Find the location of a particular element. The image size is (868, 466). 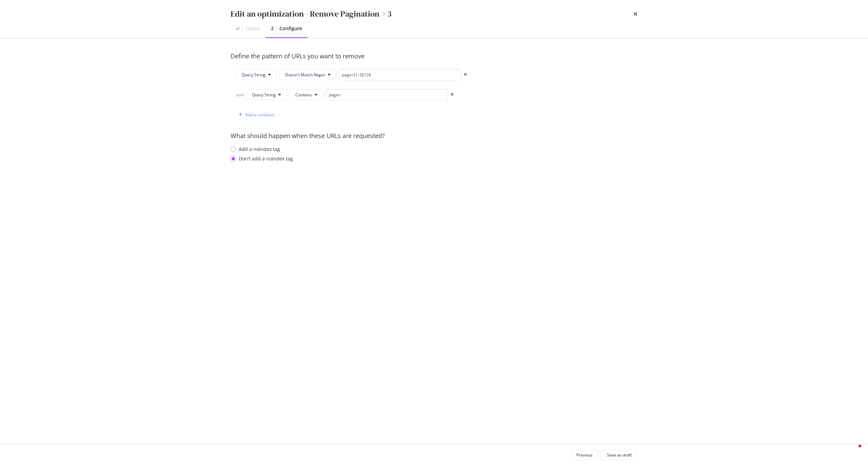

div: Edit an optimization - Remove Pagination > 3 is located at coordinates (311, 14).